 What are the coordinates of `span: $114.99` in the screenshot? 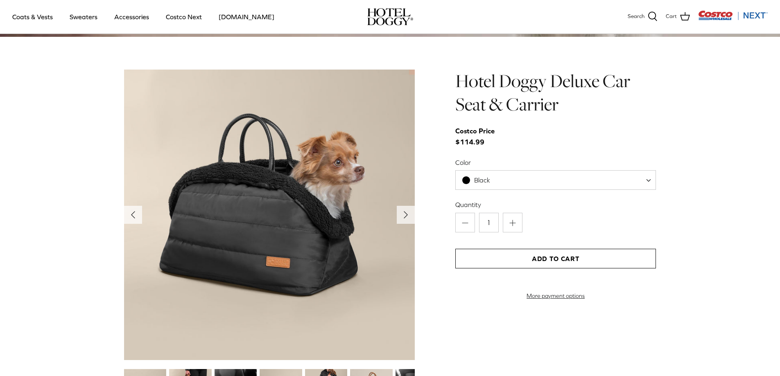 It's located at (479, 137).